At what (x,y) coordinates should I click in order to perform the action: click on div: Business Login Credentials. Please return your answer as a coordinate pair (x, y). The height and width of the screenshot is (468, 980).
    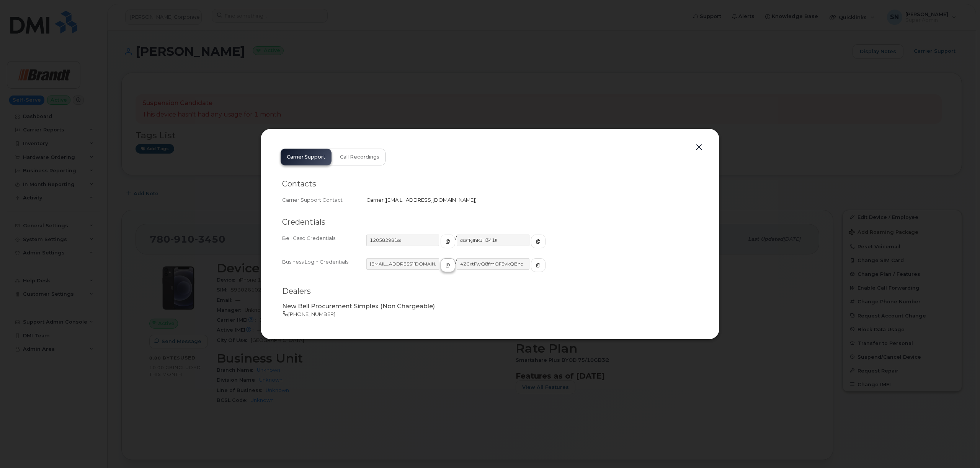
    Looking at the image, I should click on (325, 269).